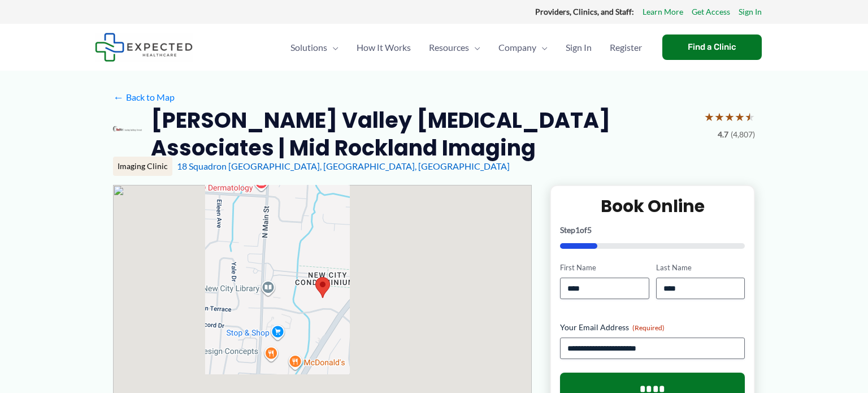  What do you see at coordinates (652, 206) in the screenshot?
I see `h2: Book Online` at bounding box center [652, 206].